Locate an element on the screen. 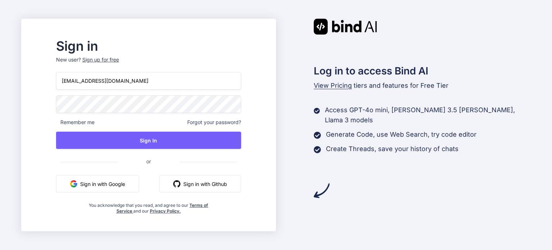 The image size is (552, 250). span: or is located at coordinates (149, 161).